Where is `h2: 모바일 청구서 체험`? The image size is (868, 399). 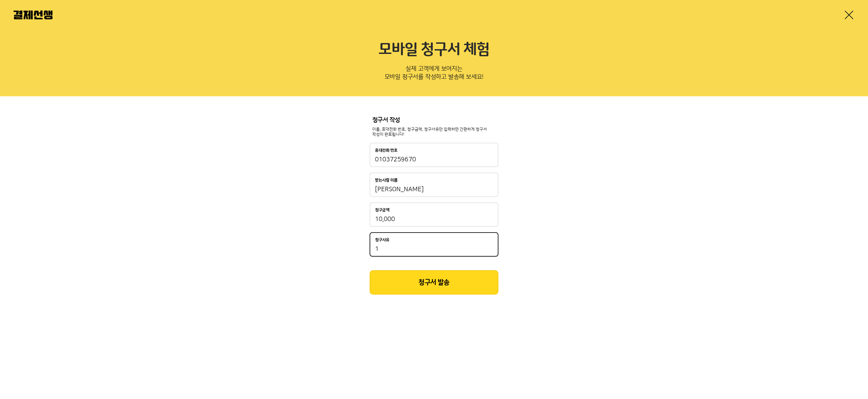
h2: 모바일 청구서 체험 is located at coordinates (434, 50).